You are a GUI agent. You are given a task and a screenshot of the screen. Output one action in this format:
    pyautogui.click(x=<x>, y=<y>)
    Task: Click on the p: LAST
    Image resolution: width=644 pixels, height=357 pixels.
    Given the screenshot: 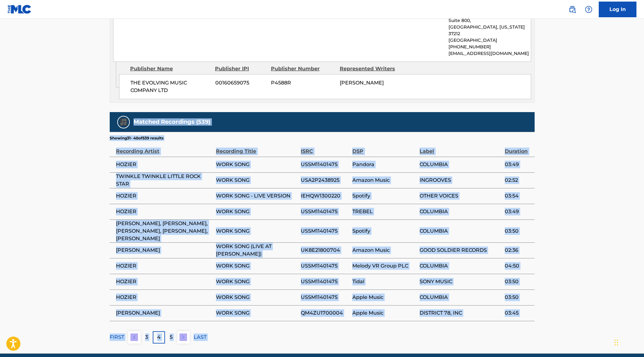 What is the action you would take?
    pyautogui.click(x=200, y=338)
    